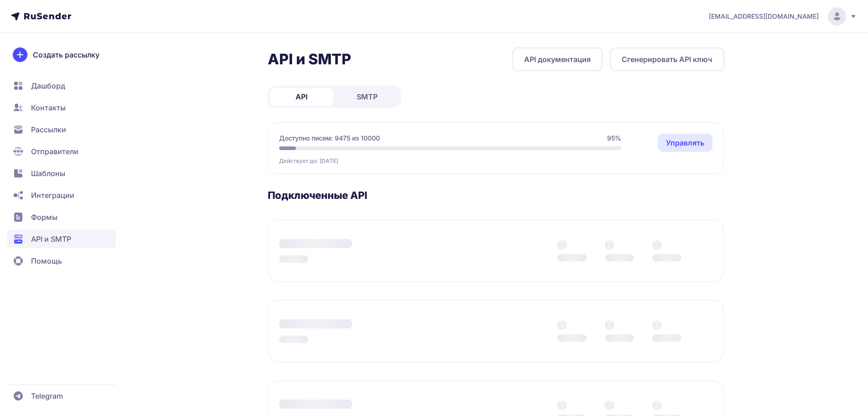 This screenshot has width=868, height=416. I want to click on span: 95%, so click(613, 138).